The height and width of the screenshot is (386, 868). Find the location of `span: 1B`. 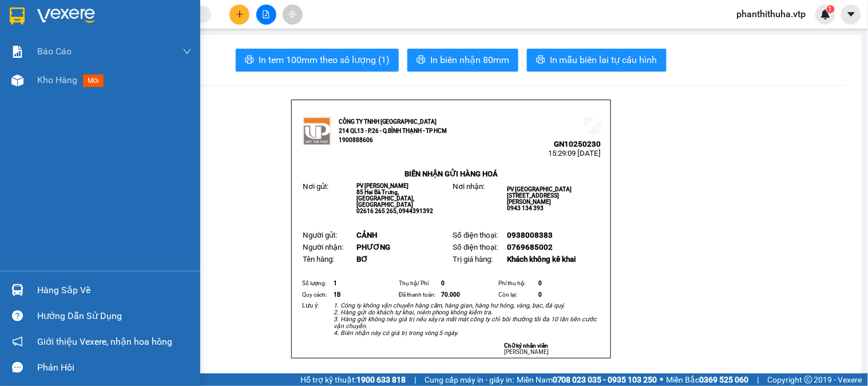

span: 1B is located at coordinates (337, 294).